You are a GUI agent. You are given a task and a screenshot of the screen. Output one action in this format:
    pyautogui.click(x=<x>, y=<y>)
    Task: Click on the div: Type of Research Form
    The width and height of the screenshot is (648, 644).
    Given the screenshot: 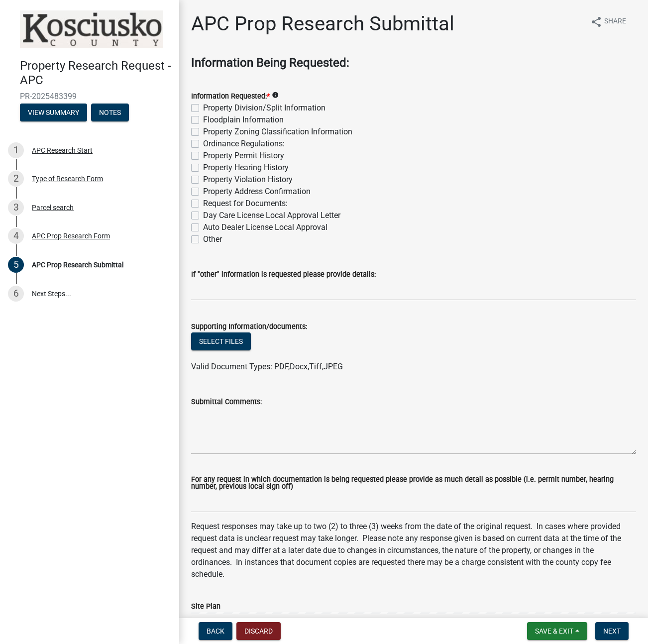 What is the action you would take?
    pyautogui.click(x=67, y=179)
    